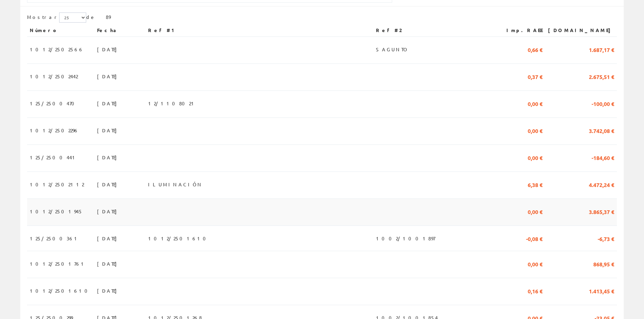 The image size is (644, 319). I want to click on span: 0,37 €, so click(535, 76).